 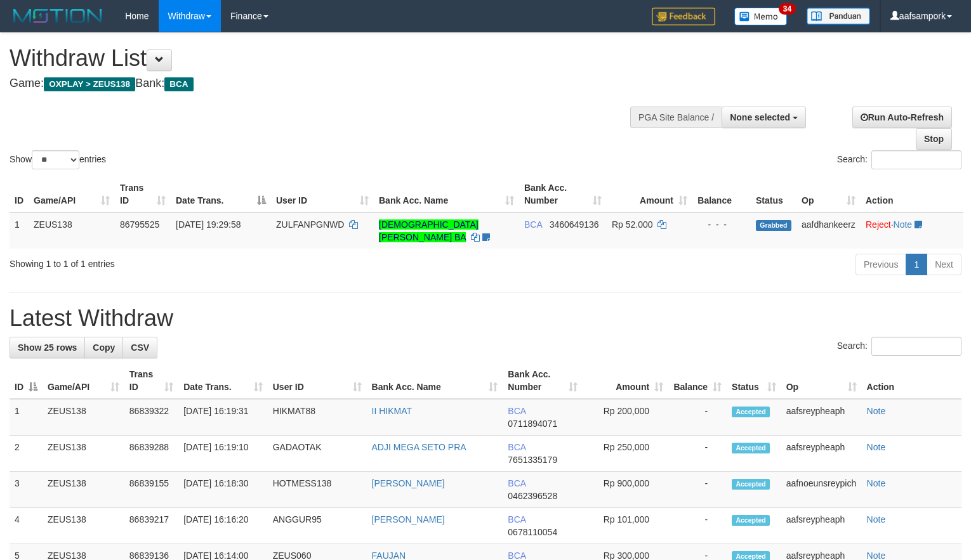 I want to click on td: Rp 250,000, so click(x=626, y=454).